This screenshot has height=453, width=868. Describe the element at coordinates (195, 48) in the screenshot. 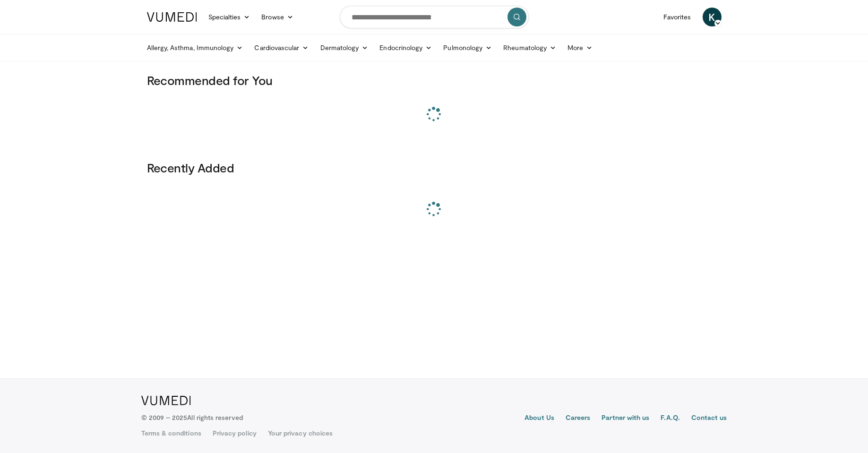

I see `a: Allergy, Asthma, Immunology` at that location.